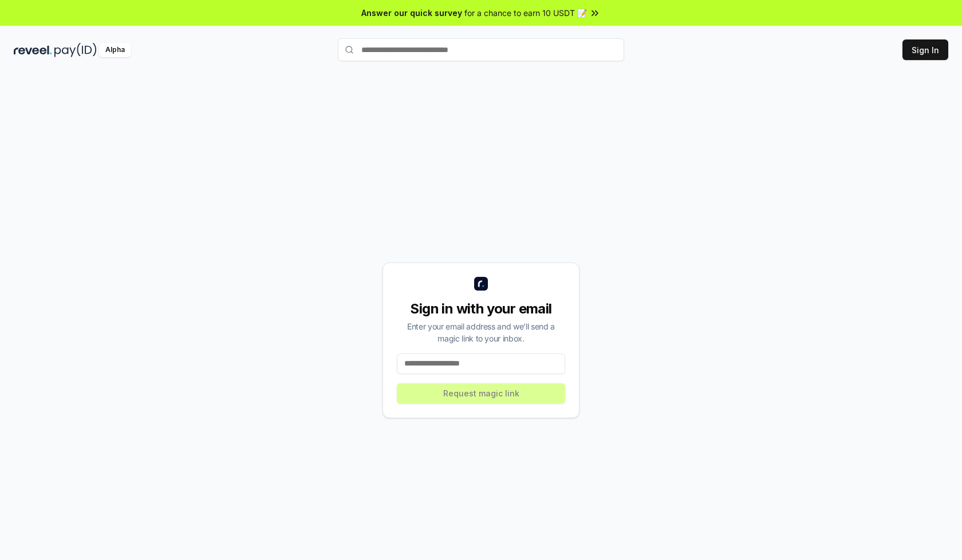  Describe the element at coordinates (33, 50) in the screenshot. I see `img: reveel_dark` at that location.